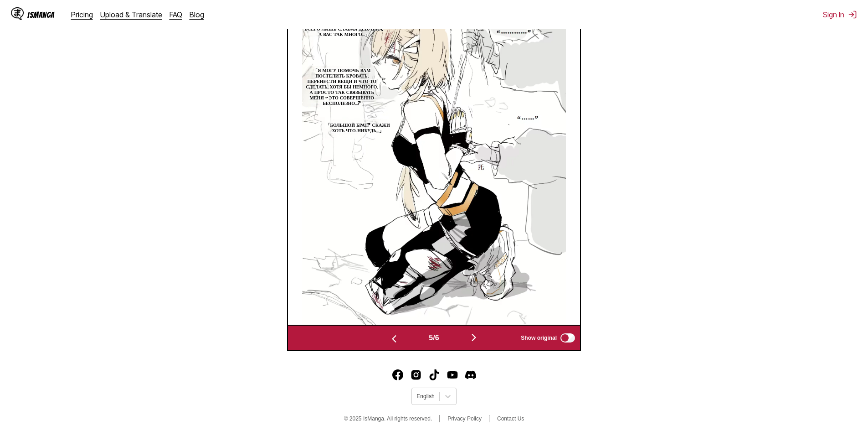  I want to click on span: © 2025 IsManga. All rights reserved., so click(388, 419).